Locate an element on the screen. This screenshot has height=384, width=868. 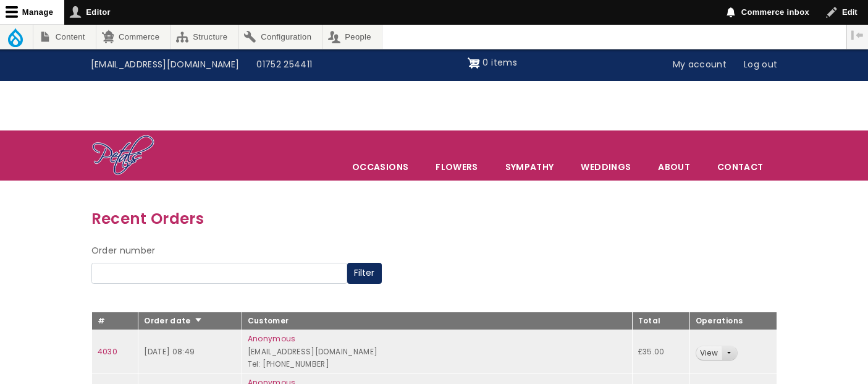
a: 4030 is located at coordinates (108, 351).